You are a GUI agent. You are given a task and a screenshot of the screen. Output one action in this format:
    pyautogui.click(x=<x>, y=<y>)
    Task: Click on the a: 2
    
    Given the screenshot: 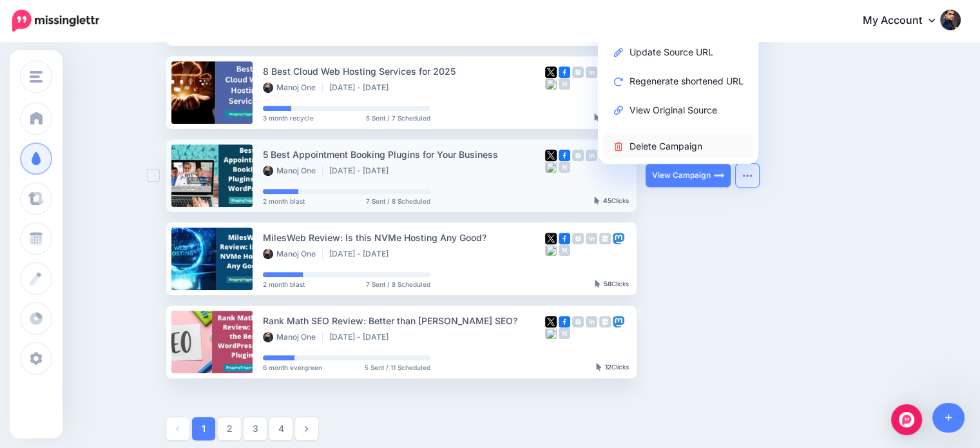 What is the action you would take?
    pyautogui.click(x=229, y=428)
    